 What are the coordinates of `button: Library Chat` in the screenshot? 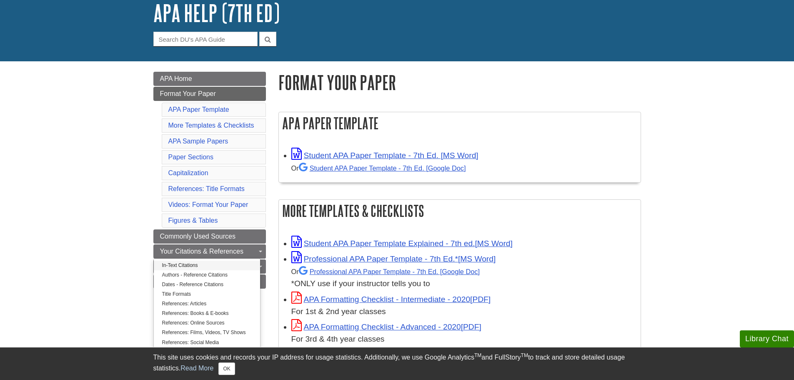 It's located at (767, 339).